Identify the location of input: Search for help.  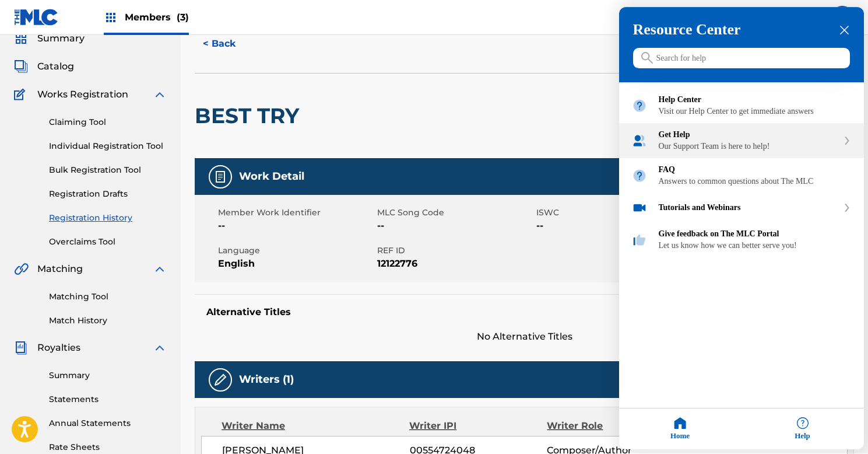
(742, 59).